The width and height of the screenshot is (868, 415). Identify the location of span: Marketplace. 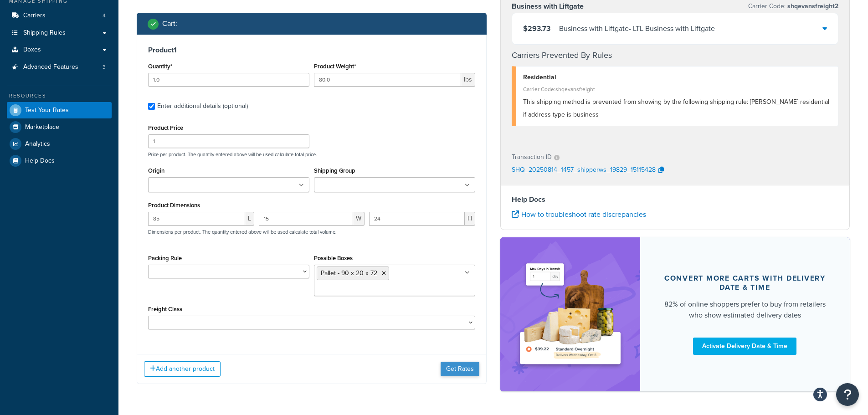
(42, 127).